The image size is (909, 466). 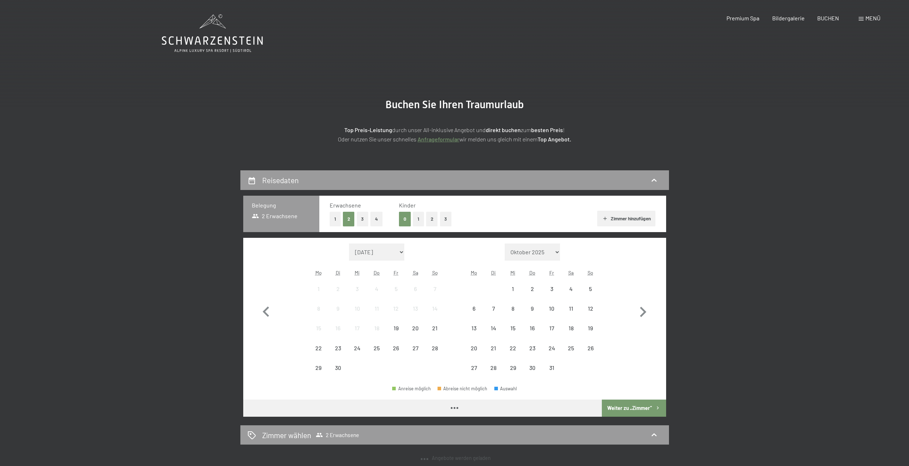 What do you see at coordinates (474, 368) in the screenshot?
I see `div: Mon Oct 27 2025` at bounding box center [474, 368].